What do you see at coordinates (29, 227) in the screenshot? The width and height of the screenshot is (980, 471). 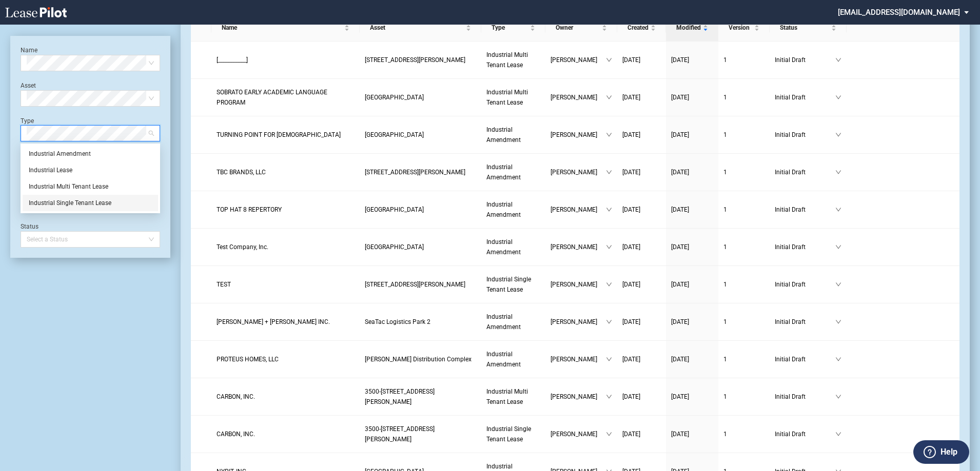 I see `label: Status` at bounding box center [29, 227].